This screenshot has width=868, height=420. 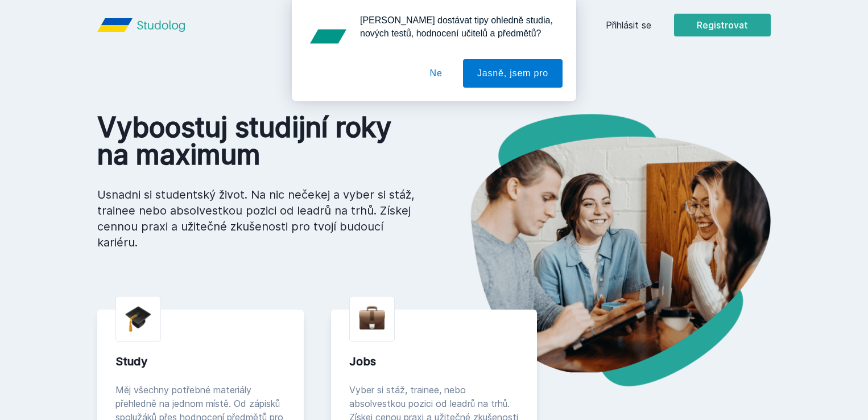 What do you see at coordinates (436, 73) in the screenshot?
I see `button: Ne` at bounding box center [436, 73].